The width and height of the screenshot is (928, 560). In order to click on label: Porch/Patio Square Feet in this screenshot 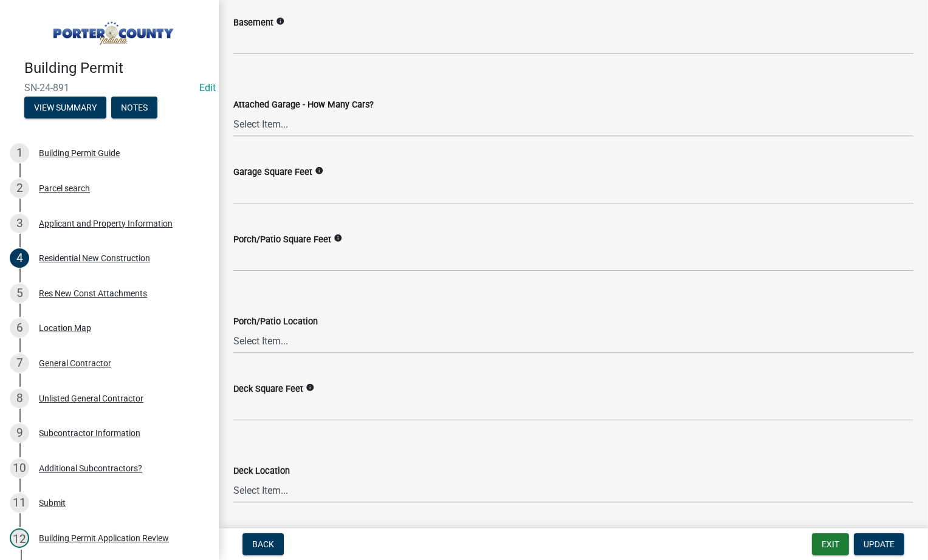, I will do `click(282, 240)`.